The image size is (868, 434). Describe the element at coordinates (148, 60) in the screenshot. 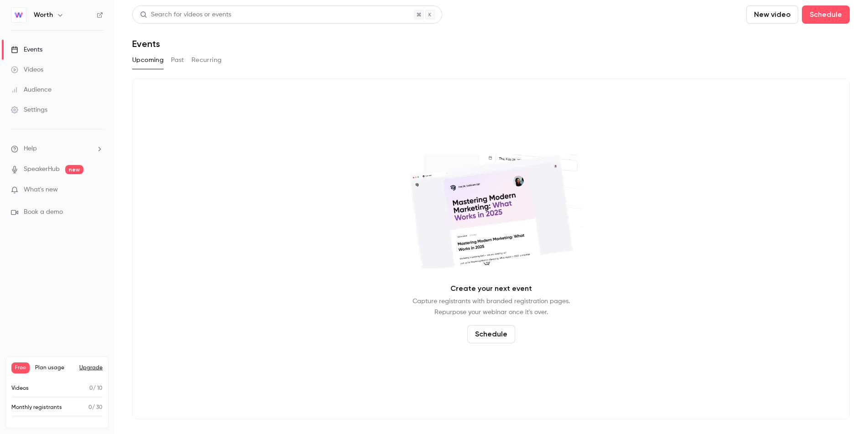

I see `button: Upcoming` at that location.